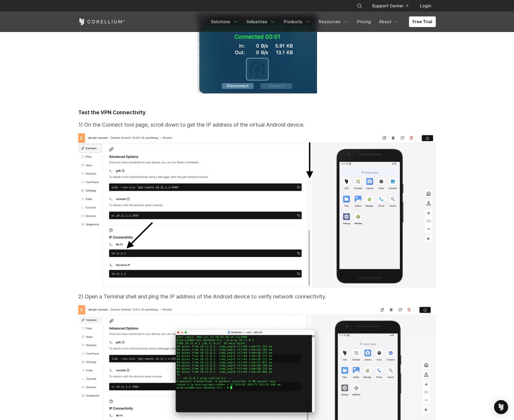  Describe the element at coordinates (257, 54) in the screenshot. I see `img: Screenshot%202023-07-07%20at%2012-13-56-png.png` at that location.